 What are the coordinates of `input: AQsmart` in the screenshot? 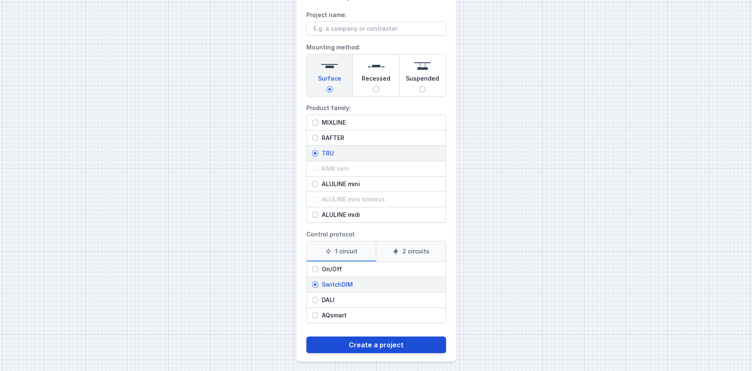 It's located at (315, 315).